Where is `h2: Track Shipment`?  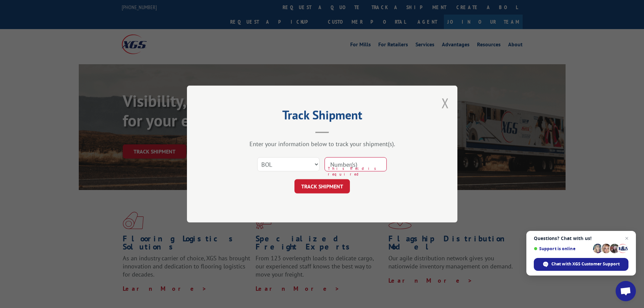
h2: Track Shipment is located at coordinates (322, 117).